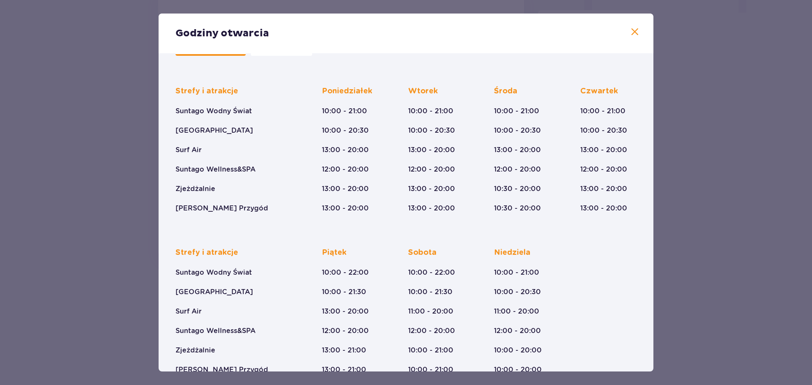 Image resolution: width=812 pixels, height=385 pixels. I want to click on p: Piątek, so click(334, 253).